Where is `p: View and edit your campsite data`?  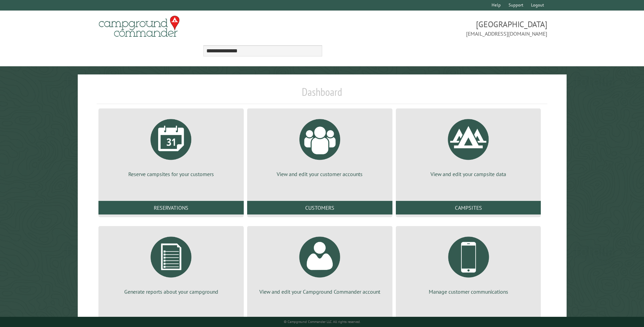 p: View and edit your campsite data is located at coordinates (469, 174).